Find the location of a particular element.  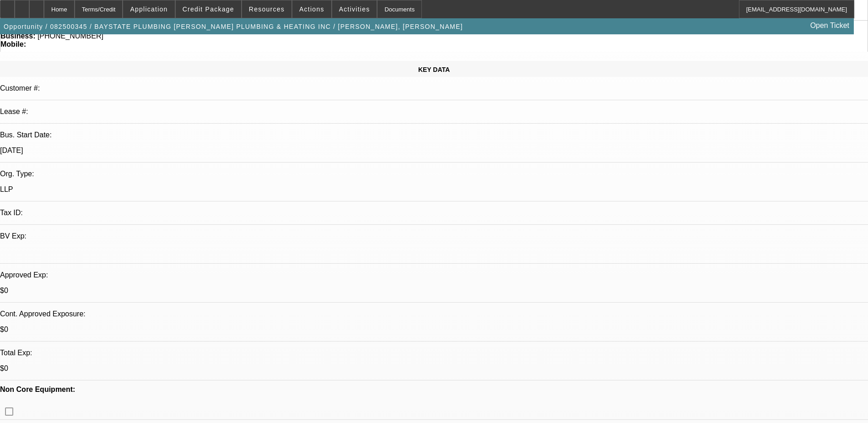

button: Application is located at coordinates (148, 9).